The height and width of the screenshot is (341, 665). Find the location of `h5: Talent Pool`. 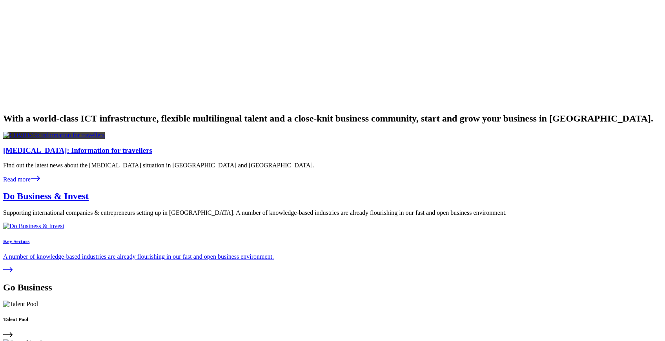

h5: Talent Pool is located at coordinates (332, 320).